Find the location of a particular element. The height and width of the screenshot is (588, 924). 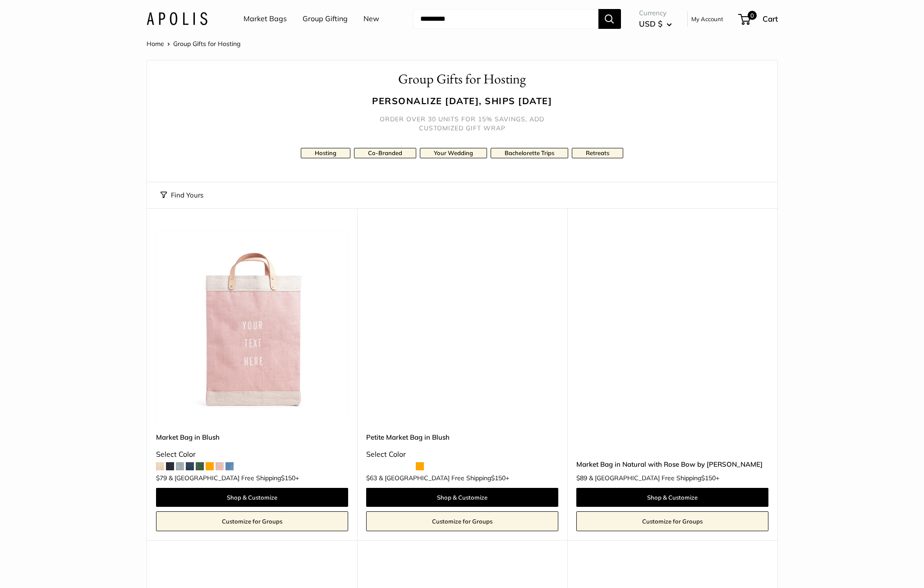

img: description_Our first Blush Market Bag is located at coordinates (252, 327).